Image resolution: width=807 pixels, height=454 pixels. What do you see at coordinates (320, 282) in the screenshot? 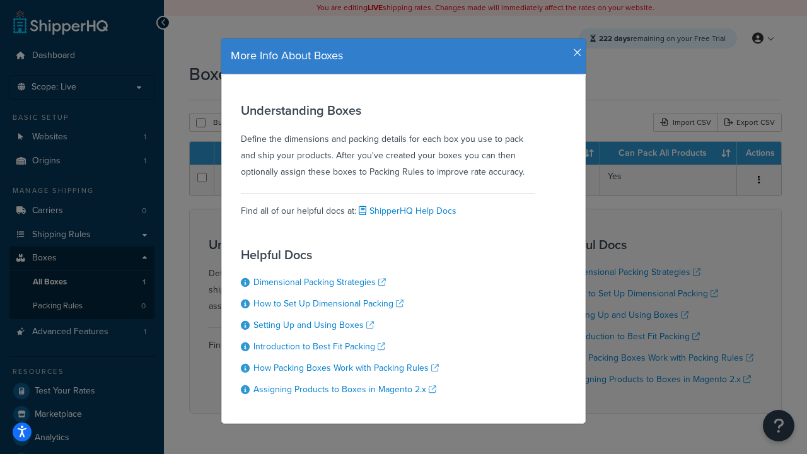
I see `a: Dimensional Packing Strategies` at bounding box center [320, 282].